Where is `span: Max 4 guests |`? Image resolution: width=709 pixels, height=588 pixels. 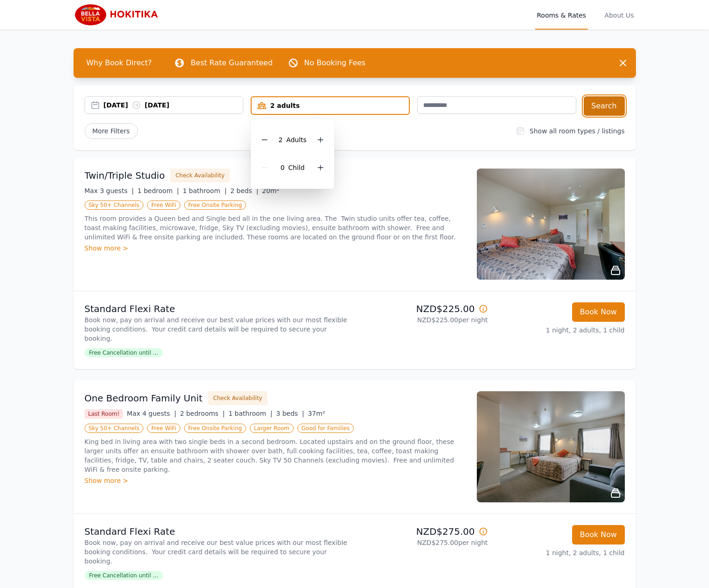 span: Max 4 guests | is located at coordinates (151, 413).